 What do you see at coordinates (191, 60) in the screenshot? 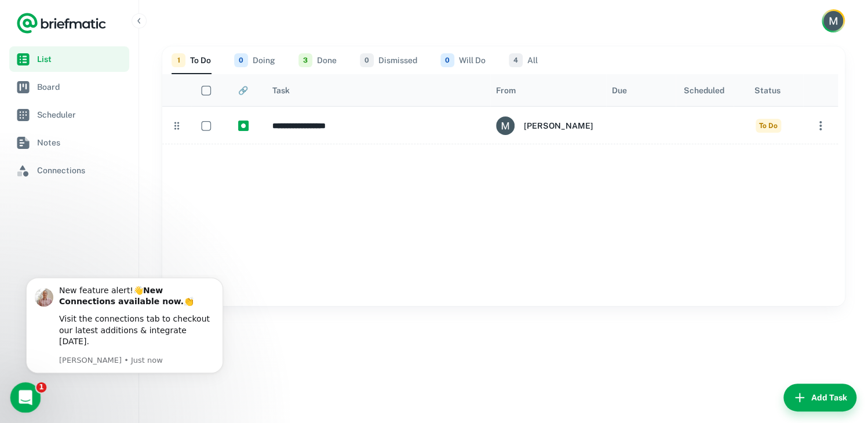
I see `button: To Do` at bounding box center [191, 60].